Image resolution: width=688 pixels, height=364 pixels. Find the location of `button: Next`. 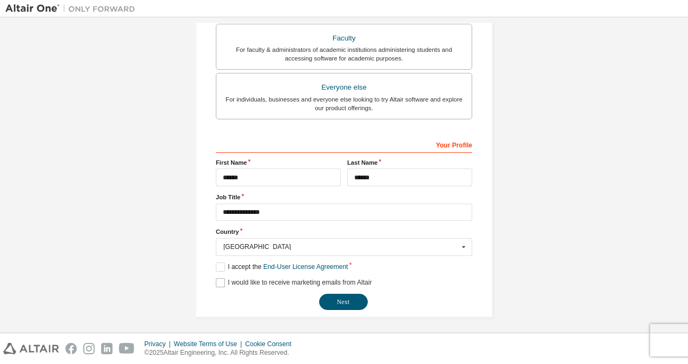

button: Next is located at coordinates (343, 302).